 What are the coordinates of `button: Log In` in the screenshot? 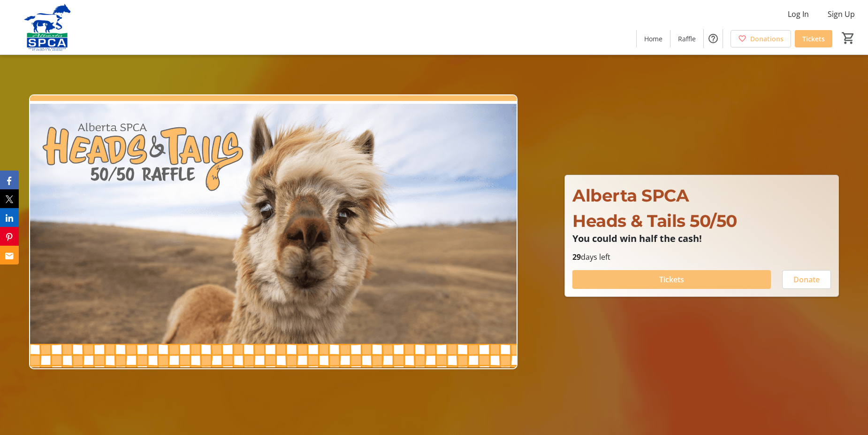 It's located at (798, 14).